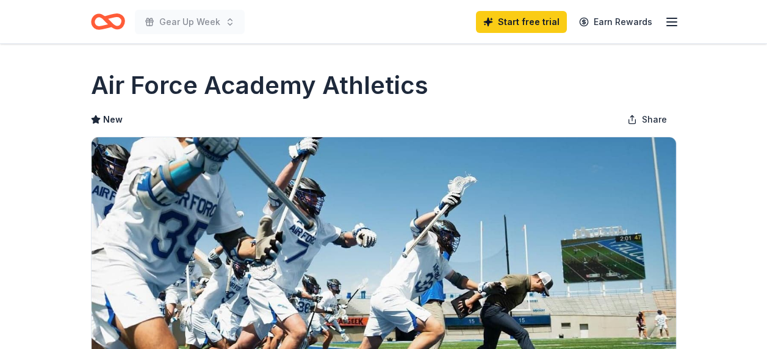 Image resolution: width=767 pixels, height=349 pixels. What do you see at coordinates (654, 120) in the screenshot?
I see `span: Share` at bounding box center [654, 120].